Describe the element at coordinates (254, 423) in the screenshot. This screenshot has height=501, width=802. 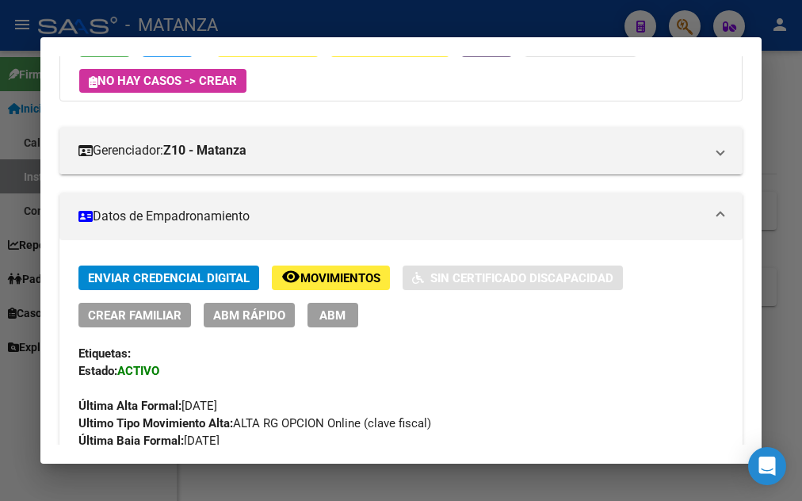
I see `span: ALTA RG OPCION Online (clave fiscal)` at that location.